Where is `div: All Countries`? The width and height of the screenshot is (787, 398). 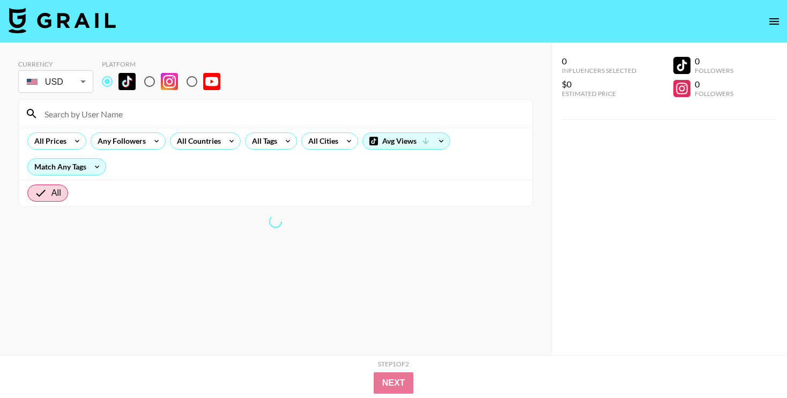
div: All Countries is located at coordinates (197, 141).